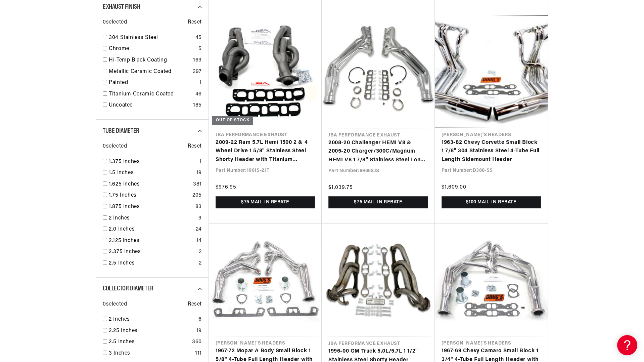 The width and height of the screenshot is (644, 362). I want to click on span: Collector Diameter, so click(128, 289).